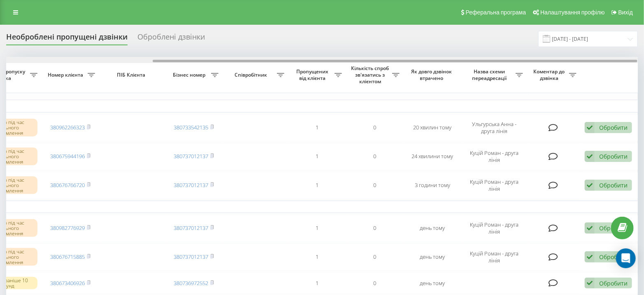  I want to click on a: 380675944196, so click(68, 156).